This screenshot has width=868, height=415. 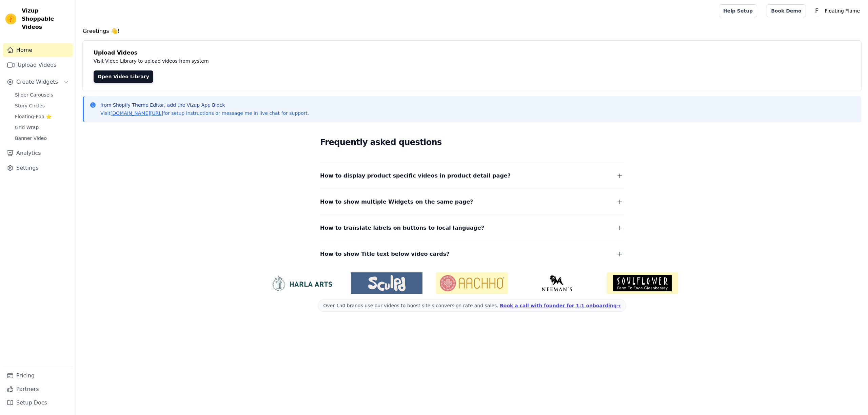 What do you see at coordinates (472, 228) in the screenshot?
I see `button: How to translate labels on buttons to local language?` at bounding box center [472, 228].